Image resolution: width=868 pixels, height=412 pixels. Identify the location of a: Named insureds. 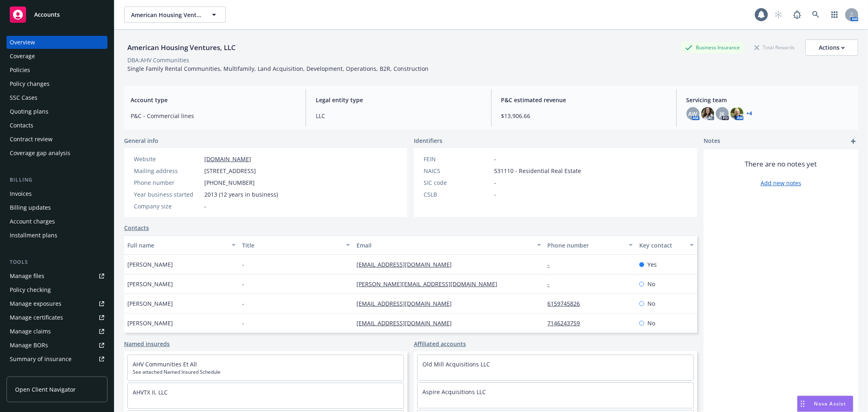
(147, 343).